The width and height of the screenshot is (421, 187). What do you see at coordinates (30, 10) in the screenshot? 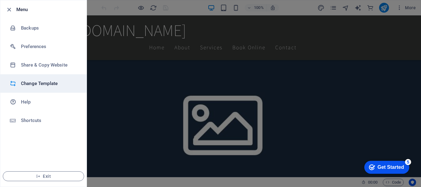
I see `div: Get Started` at bounding box center [30, 10].